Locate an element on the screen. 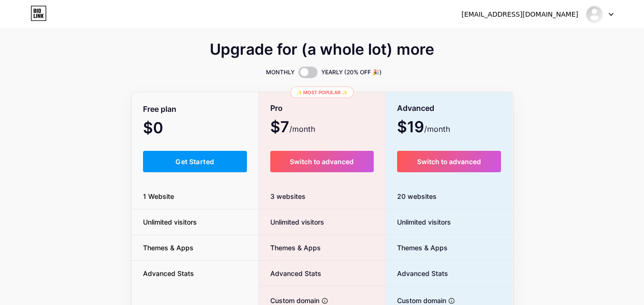 Image resolution: width=644 pixels, height=305 pixels. img: libertyroofco is located at coordinates (594, 14).